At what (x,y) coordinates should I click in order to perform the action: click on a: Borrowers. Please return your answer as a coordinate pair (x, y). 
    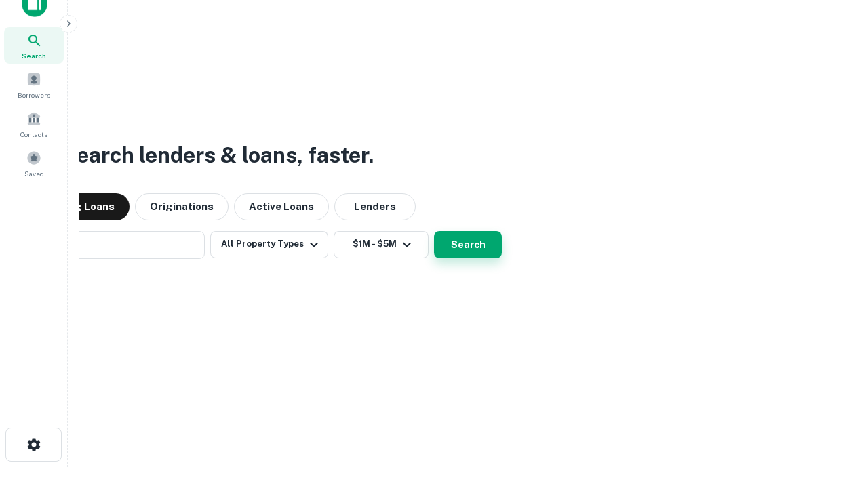
    Looking at the image, I should click on (34, 85).